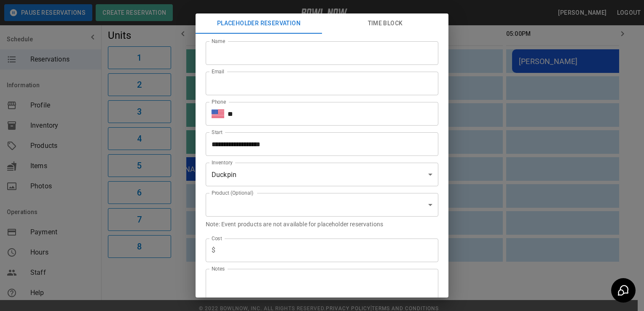 The width and height of the screenshot is (644, 311). I want to click on button: Placeholder Reservation, so click(259, 23).